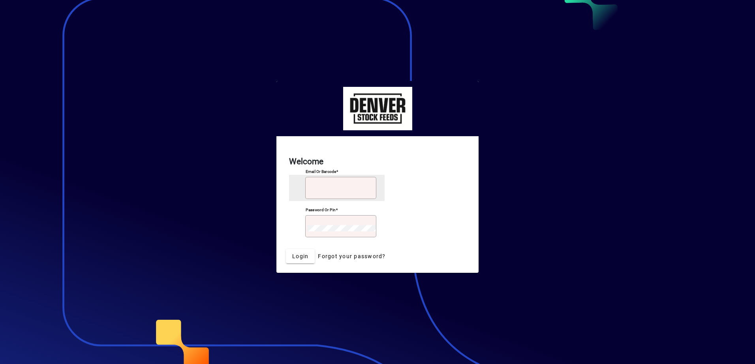  I want to click on a: Forgot your password?, so click(351, 256).